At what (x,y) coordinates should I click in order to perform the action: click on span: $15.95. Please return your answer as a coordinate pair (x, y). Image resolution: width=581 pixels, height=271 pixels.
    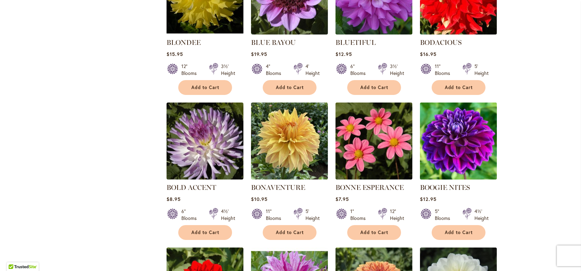
    Looking at the image, I should click on (175, 54).